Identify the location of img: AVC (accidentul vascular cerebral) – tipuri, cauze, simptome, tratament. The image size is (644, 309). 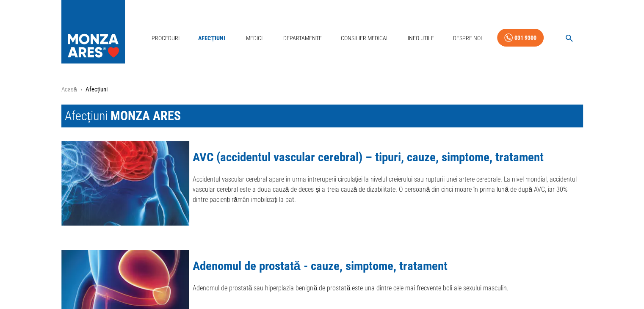
(125, 184).